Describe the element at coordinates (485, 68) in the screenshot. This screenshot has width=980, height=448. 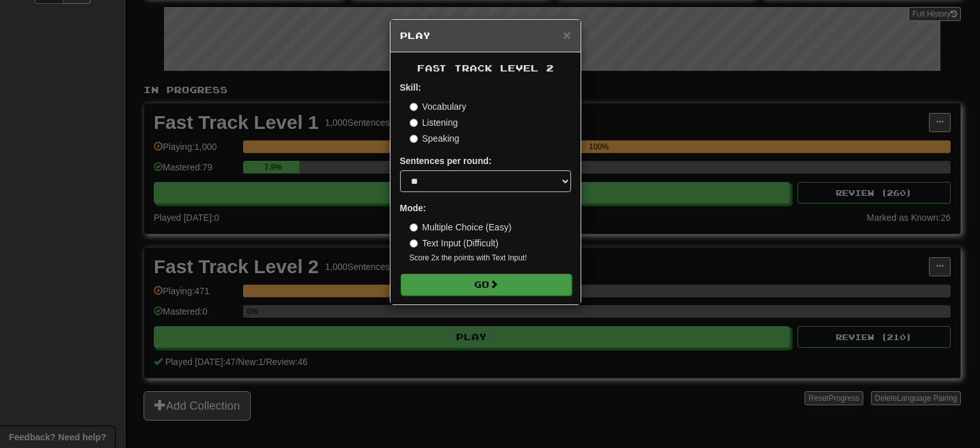
I see `span: Fast Track Level 2` at that location.